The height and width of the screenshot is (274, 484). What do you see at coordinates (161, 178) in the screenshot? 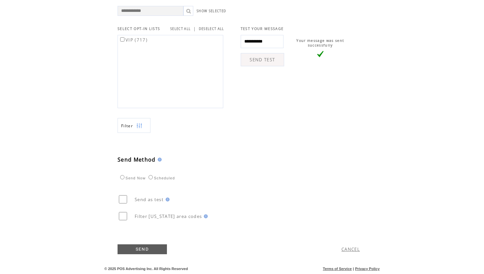
I see `label: Scheduled` at bounding box center [161, 178].